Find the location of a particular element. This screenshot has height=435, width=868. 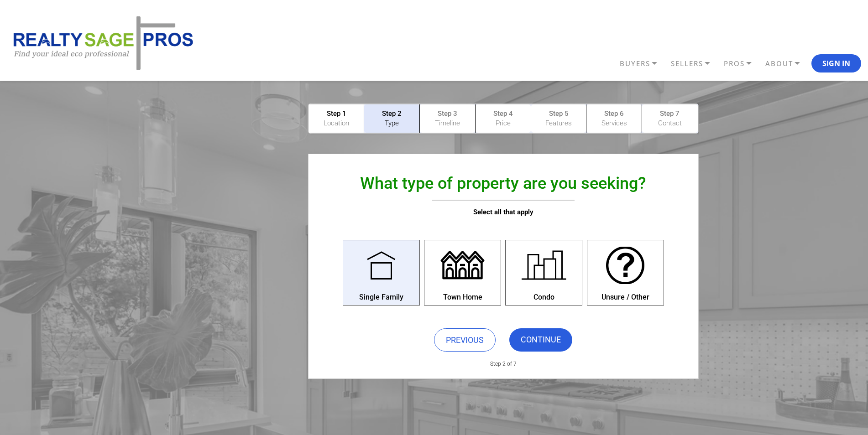

h1: What type of property are you seeking? is located at coordinates (504, 183).